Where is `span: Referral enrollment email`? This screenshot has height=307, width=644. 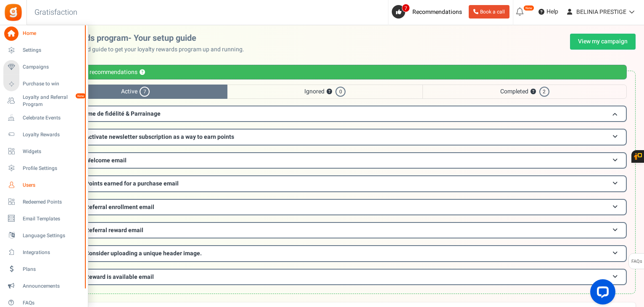
span: Referral enrollment email is located at coordinates (120, 207).